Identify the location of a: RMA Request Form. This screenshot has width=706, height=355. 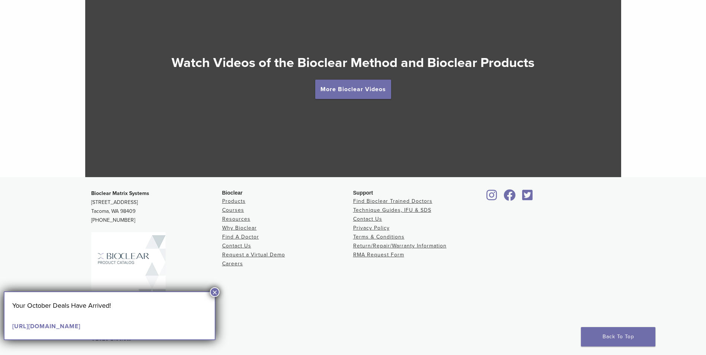
(379, 255).